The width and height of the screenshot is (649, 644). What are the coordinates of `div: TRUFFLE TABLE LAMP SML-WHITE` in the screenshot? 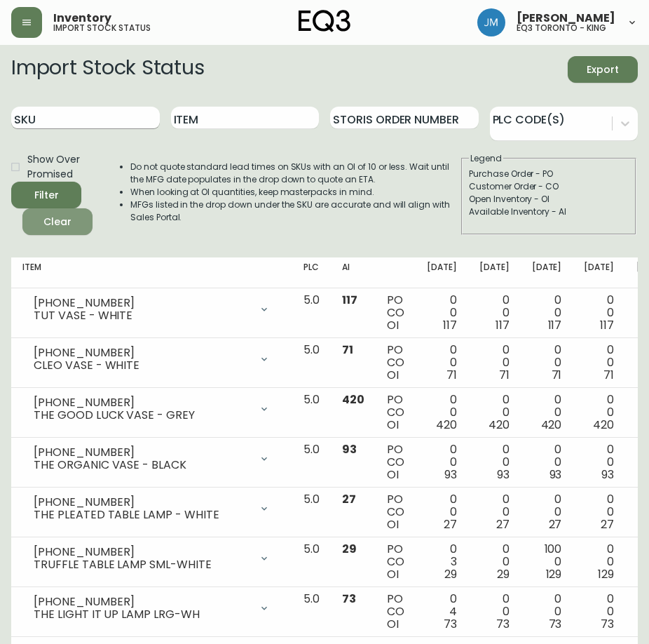 It's located at (142, 565).